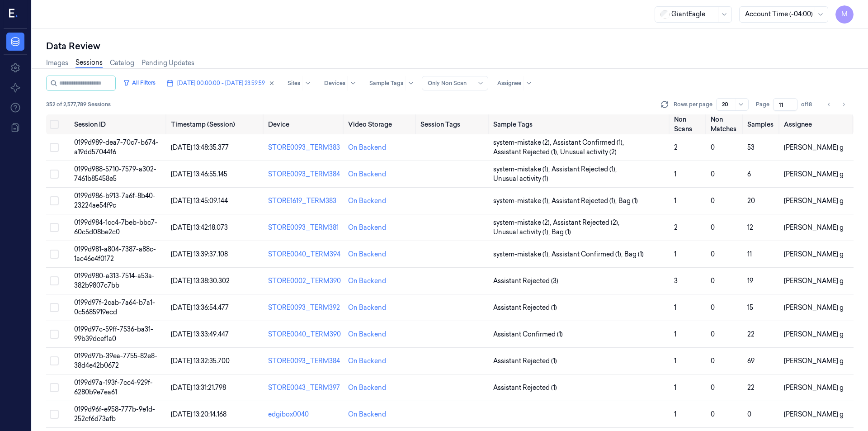 This screenshot has height=431, width=868. I want to click on button: Select all, so click(55, 124).